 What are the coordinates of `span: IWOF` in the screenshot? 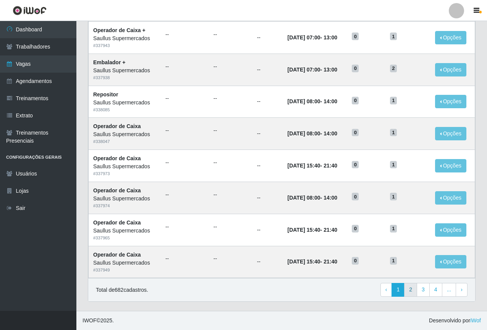 It's located at (89, 320).